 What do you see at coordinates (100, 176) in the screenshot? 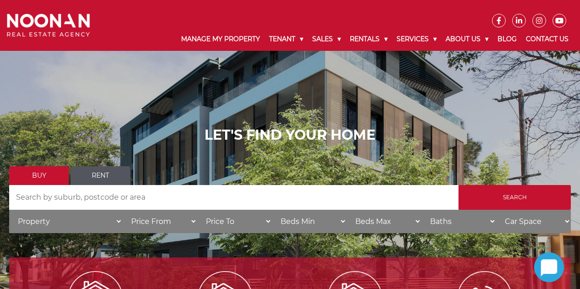
I see `a: Rent` at bounding box center [100, 176].